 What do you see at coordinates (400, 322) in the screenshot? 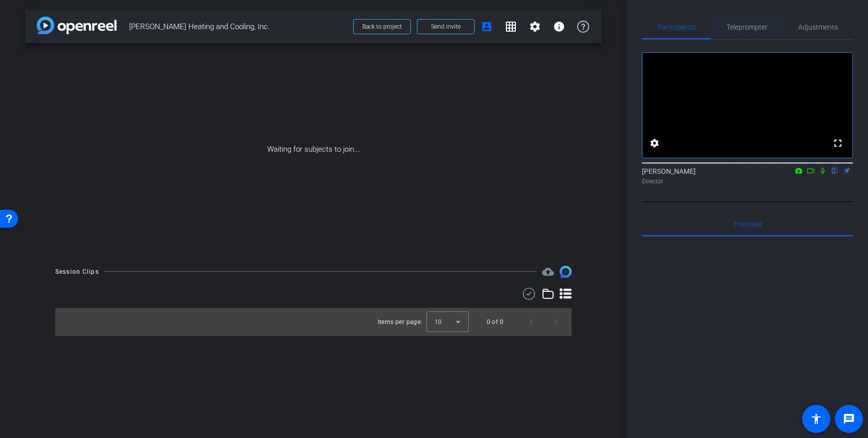
I see `div: Items per page:` at bounding box center [400, 322].